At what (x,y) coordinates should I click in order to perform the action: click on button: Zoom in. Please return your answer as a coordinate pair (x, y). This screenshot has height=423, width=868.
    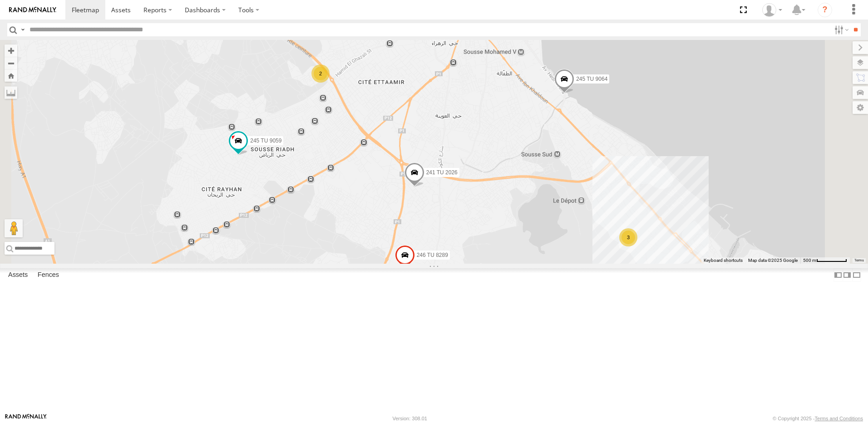
    Looking at the image, I should click on (11, 50).